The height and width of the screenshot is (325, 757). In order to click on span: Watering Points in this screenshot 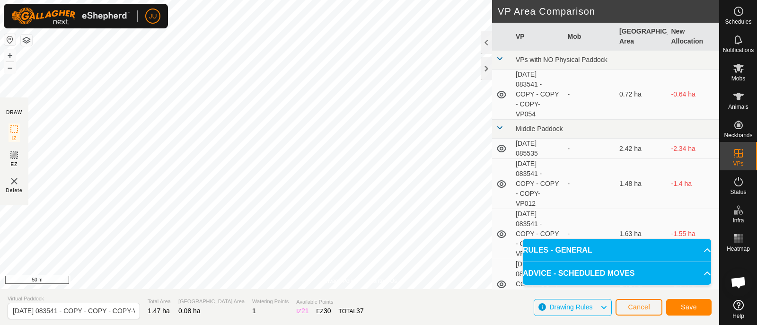, I will do `click(270, 302)`.